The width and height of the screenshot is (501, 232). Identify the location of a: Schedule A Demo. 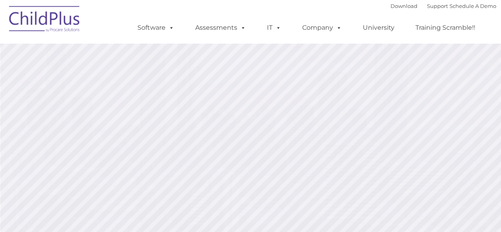
(473, 6).